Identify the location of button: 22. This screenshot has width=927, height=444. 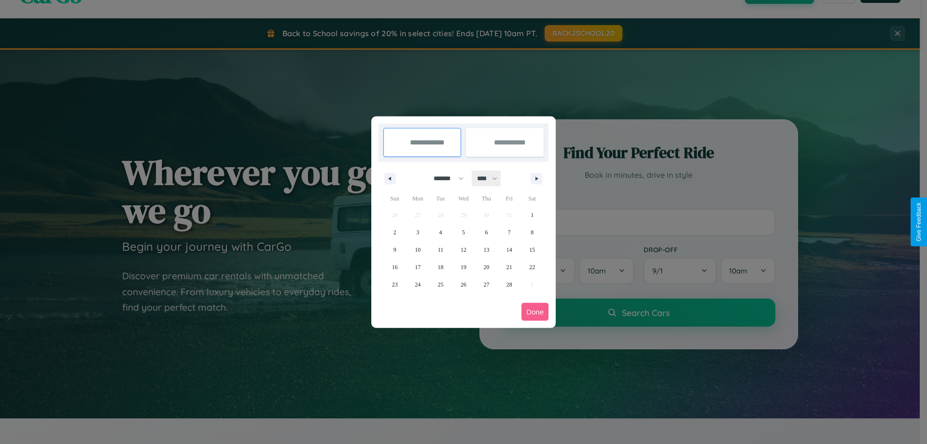
(532, 267).